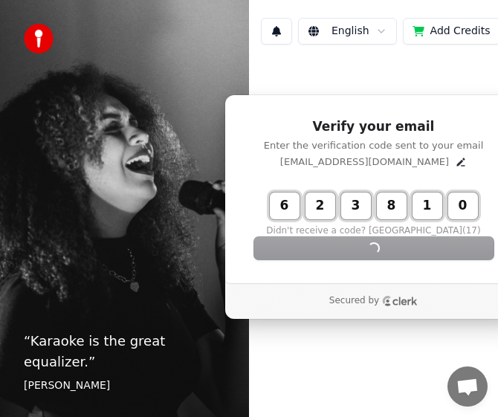  What do you see at coordinates (374, 146) in the screenshot?
I see `p: Enter the verification code sent to your email` at bounding box center [374, 146].